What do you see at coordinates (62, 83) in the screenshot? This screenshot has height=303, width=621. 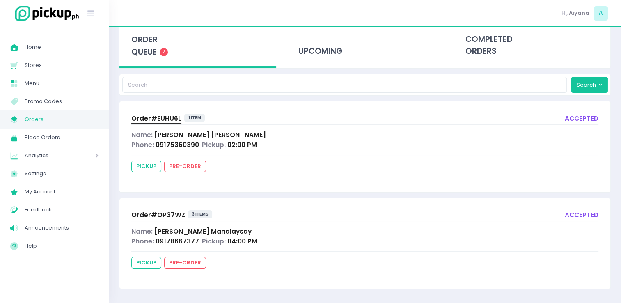 I see `span: Menu` at bounding box center [62, 83].